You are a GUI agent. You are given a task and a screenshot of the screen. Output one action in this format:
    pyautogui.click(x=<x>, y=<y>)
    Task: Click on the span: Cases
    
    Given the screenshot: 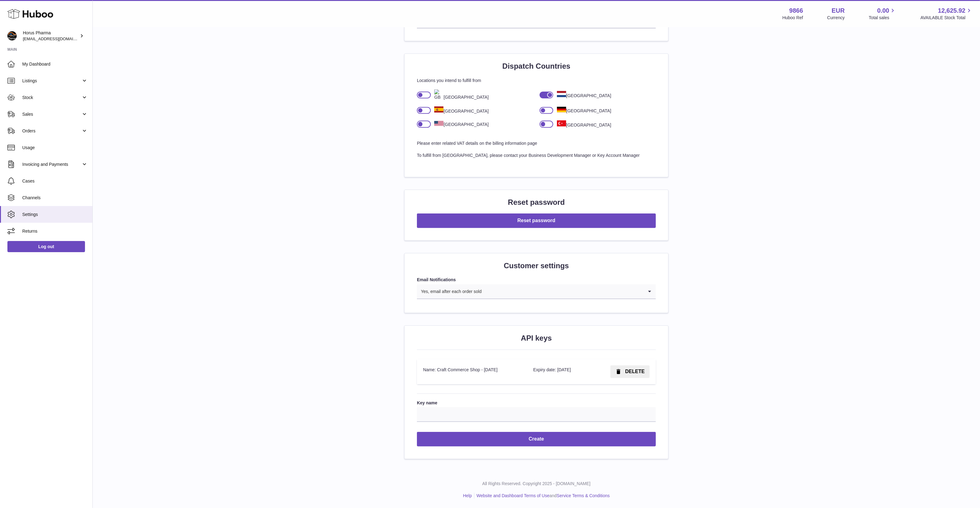 What is the action you would take?
    pyautogui.click(x=55, y=181)
    